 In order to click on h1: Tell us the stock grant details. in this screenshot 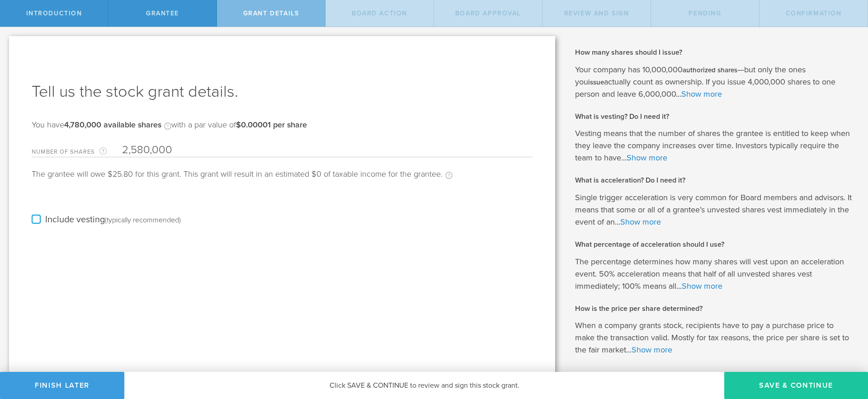, I will do `click(282, 92)`.